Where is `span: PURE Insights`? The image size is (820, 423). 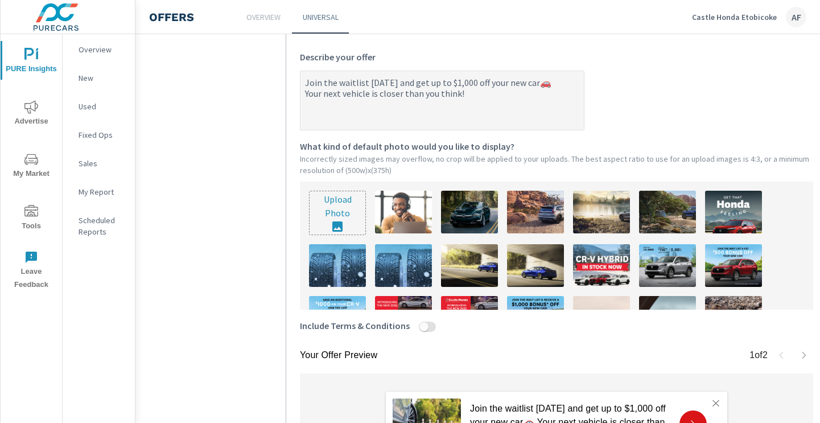
span: PURE Insights is located at coordinates (31, 61).